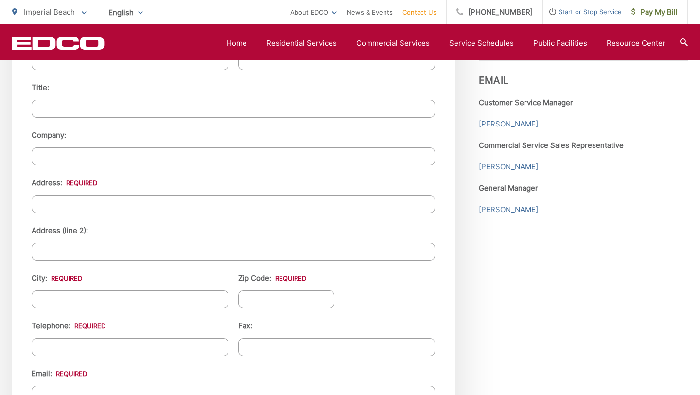 Image resolution: width=700 pixels, height=395 pixels. Describe the element at coordinates (481, 43) in the screenshot. I see `a: Service Schedules` at that location.